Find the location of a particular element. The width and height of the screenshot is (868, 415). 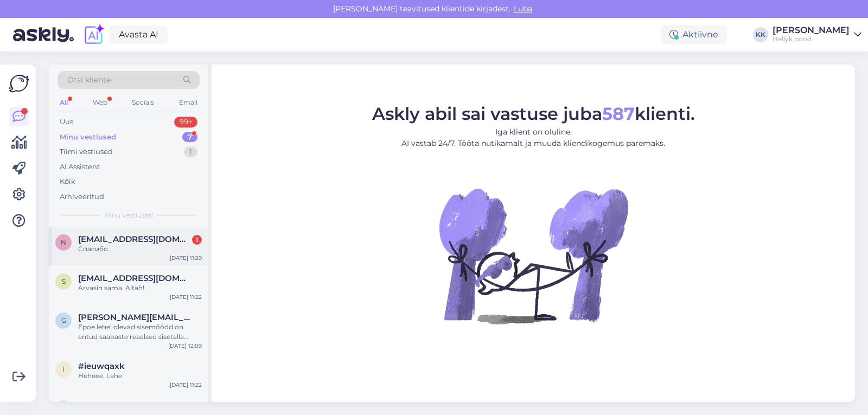

span: Siretsilm@gmail.com is located at coordinates (134, 278).